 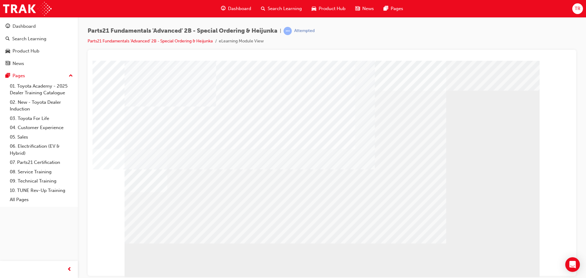 What do you see at coordinates (39, 63) in the screenshot?
I see `a: News` at bounding box center [39, 63].